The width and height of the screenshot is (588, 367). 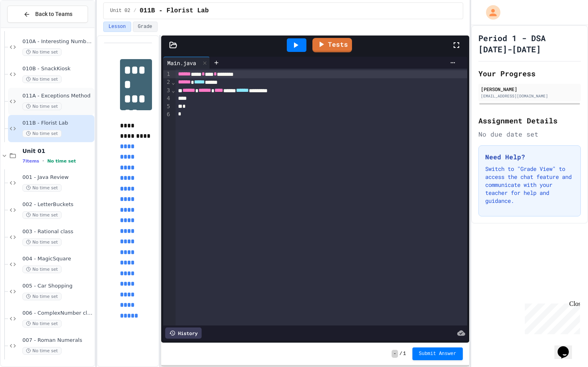 What do you see at coordinates (58, 286) in the screenshot?
I see `span: 005 - Car Shopping` at bounding box center [58, 286].